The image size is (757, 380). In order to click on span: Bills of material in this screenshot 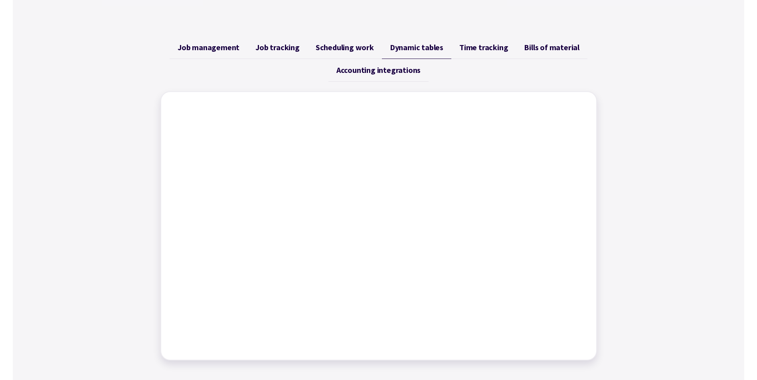, I will do `click(551, 47)`.